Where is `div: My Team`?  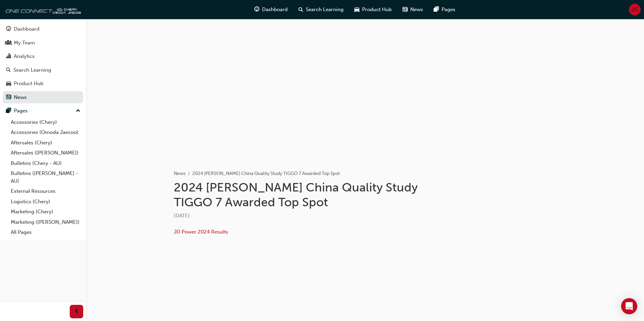 div: My Team is located at coordinates (24, 43).